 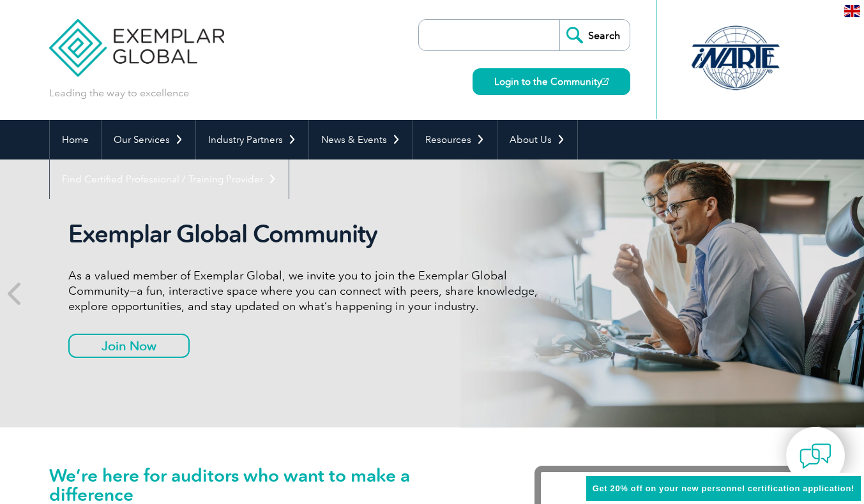 I want to click on h1: We’re here for auditors who want to make a difference, so click(x=272, y=485).